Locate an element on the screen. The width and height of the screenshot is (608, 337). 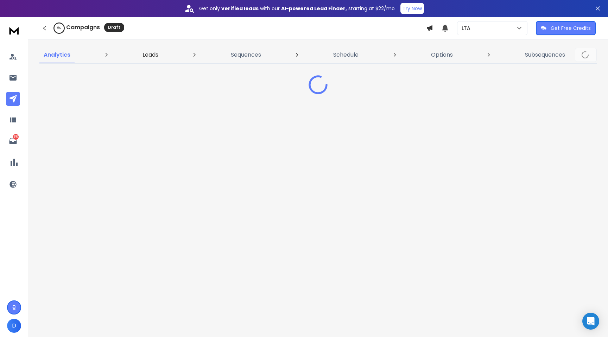
p: 0 % is located at coordinates (59, 28).